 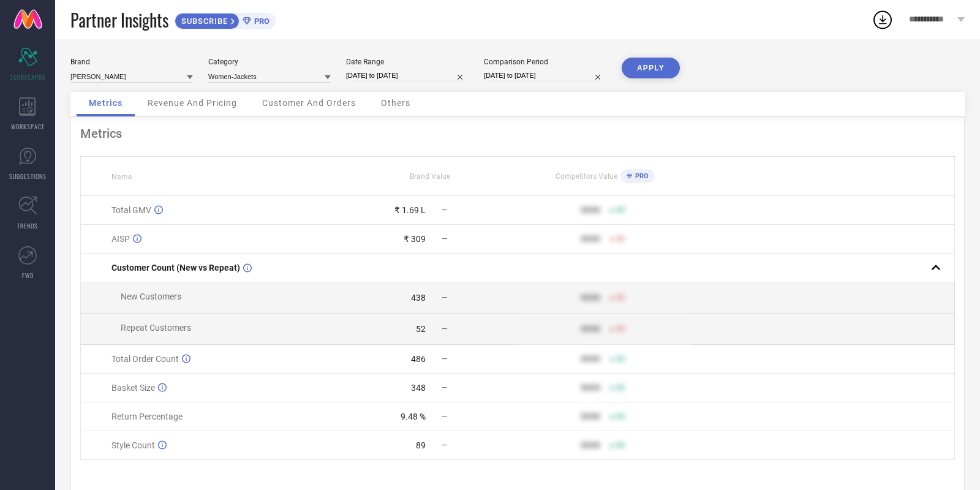 I want to click on div: Open download list, so click(x=883, y=19).